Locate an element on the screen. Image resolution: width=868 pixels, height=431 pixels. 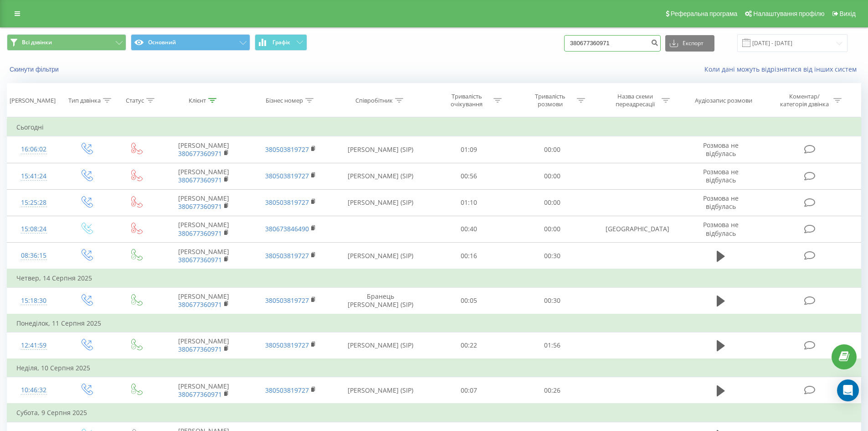
button: Всі дзвінки is located at coordinates (66, 42).